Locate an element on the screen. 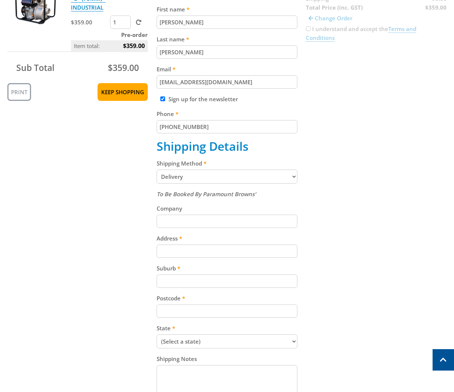  label: Phone is located at coordinates (227, 114).